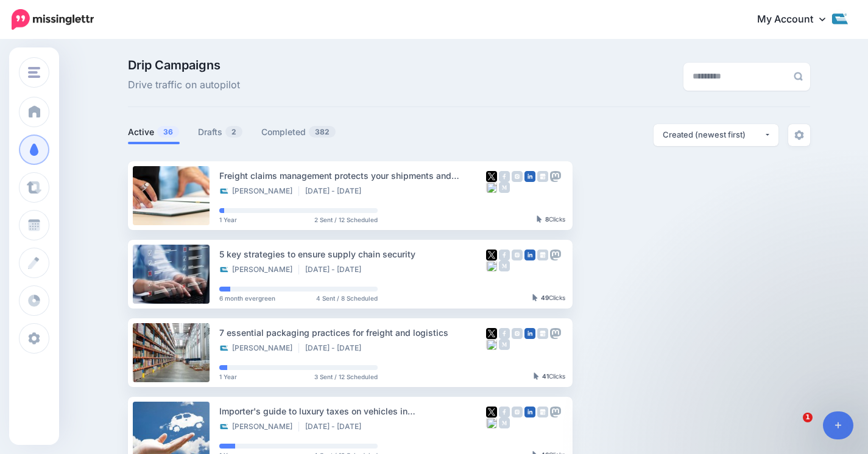 The width and height of the screenshot is (868, 454). Describe the element at coordinates (220, 132) in the screenshot. I see `a: Drafts2` at that location.